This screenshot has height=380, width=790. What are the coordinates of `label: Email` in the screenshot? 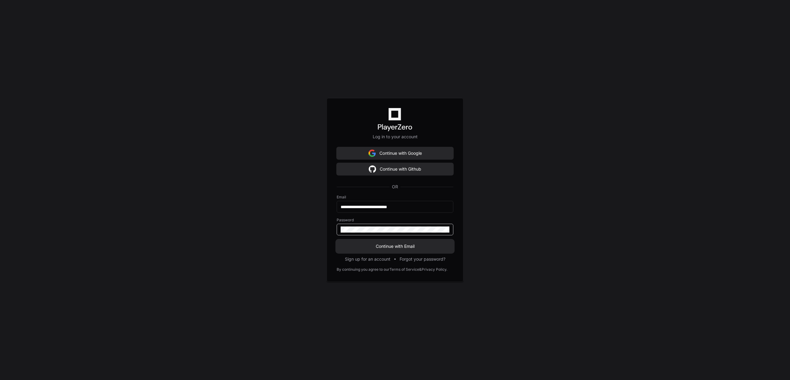 It's located at (395, 197).